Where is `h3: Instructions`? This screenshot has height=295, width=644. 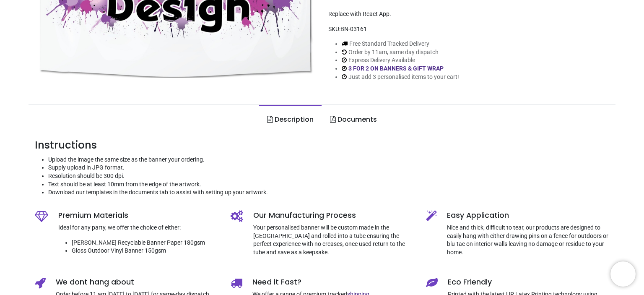
h3: Instructions is located at coordinates (322, 145).